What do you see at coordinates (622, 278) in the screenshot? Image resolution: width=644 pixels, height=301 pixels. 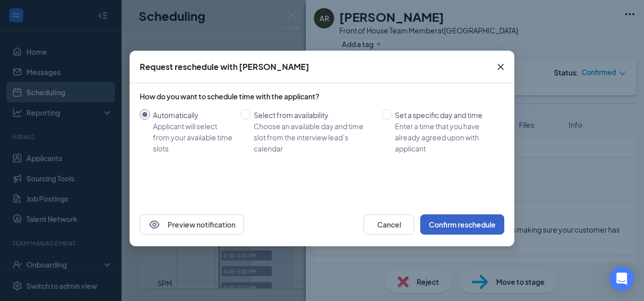 I see `div: Open Intercom Messenger` at bounding box center [622, 278].